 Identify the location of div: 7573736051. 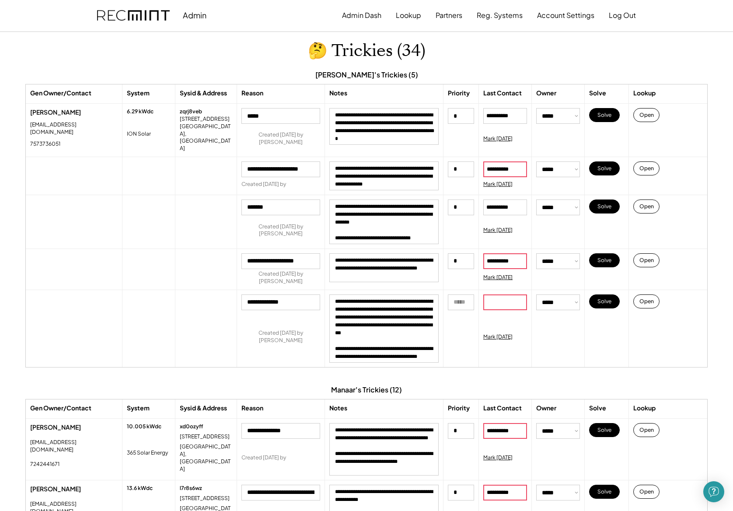
(45, 144).